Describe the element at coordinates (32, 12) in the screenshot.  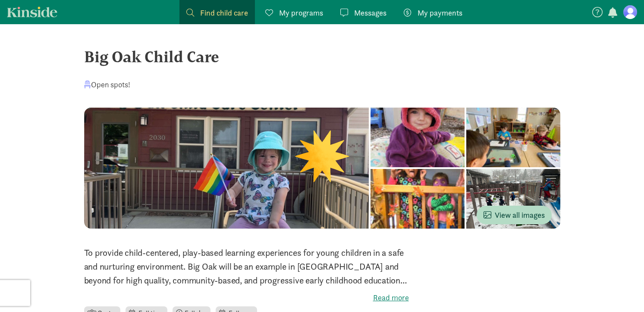
I see `a: Kinside` at that location.